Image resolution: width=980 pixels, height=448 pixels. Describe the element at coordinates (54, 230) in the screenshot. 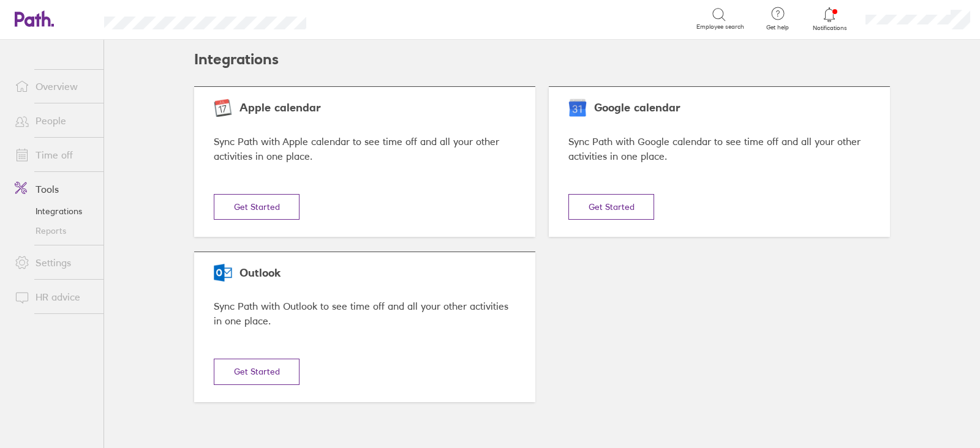

I see `a: Reports` at that location.